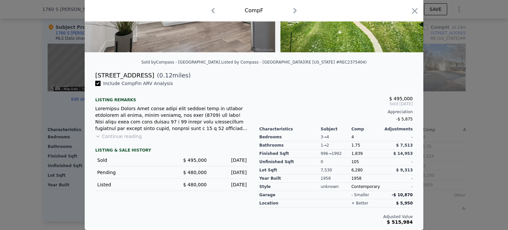  Describe the element at coordinates (290, 170) in the screenshot. I see `div: Lot Sqft` at that location.